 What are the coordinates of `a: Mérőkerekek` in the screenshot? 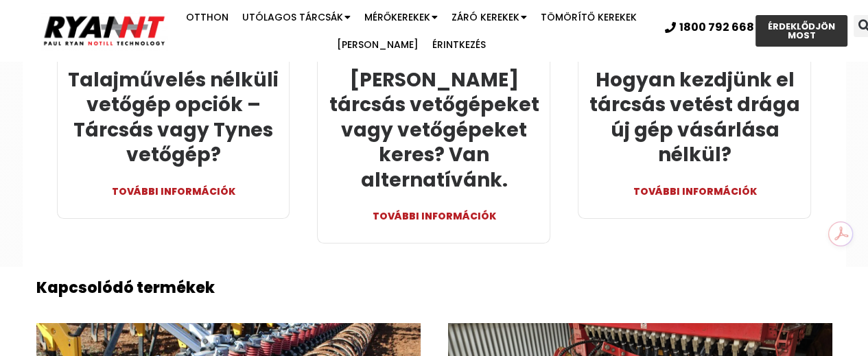 It's located at (400, 17).